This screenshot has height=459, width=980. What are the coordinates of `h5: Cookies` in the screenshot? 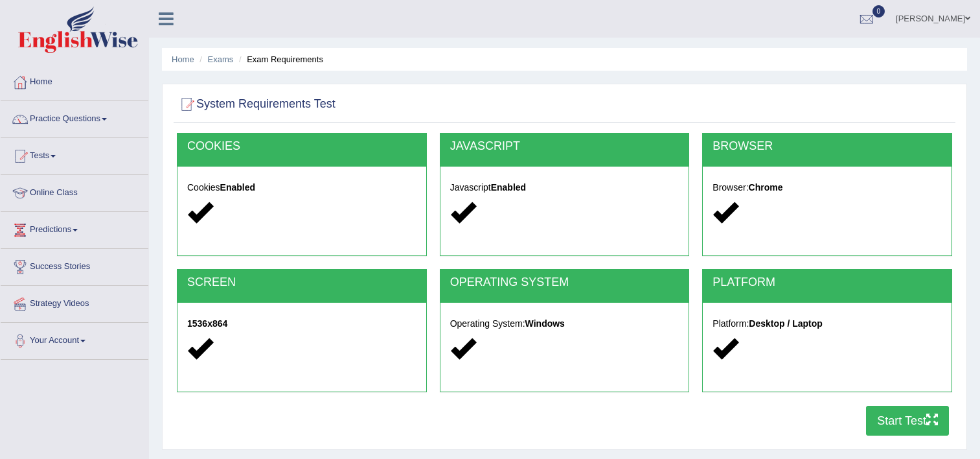 It's located at (302, 187).